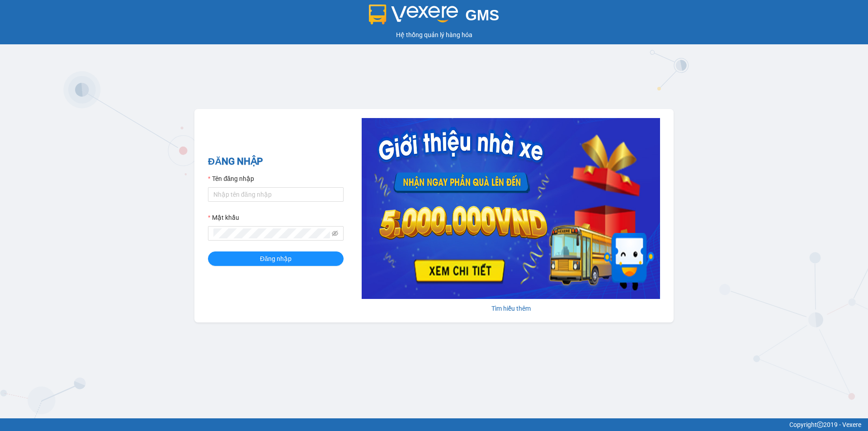  Describe the element at coordinates (434, 425) in the screenshot. I see `div: Copyright 2019 - Vexere` at that location.